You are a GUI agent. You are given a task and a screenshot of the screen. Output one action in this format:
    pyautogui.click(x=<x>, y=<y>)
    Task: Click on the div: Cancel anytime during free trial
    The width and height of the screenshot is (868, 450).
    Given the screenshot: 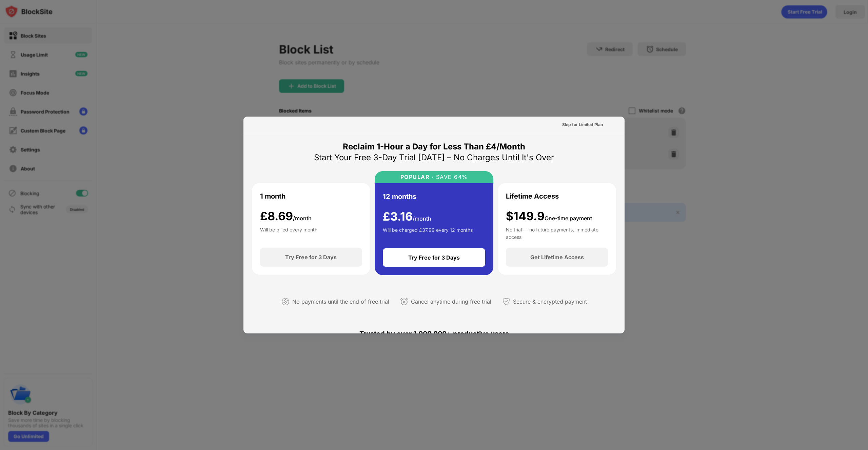 What is the action you would take?
    pyautogui.click(x=451, y=302)
    